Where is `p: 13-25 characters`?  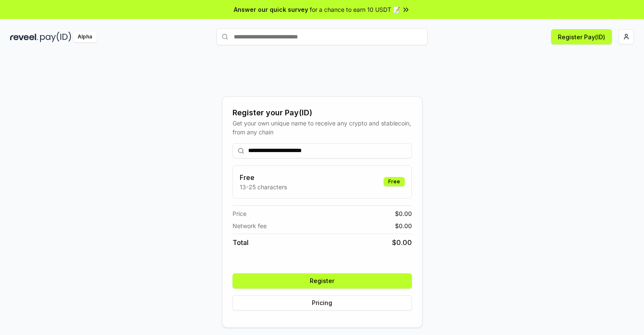 p: 13-25 characters is located at coordinates (263, 186).